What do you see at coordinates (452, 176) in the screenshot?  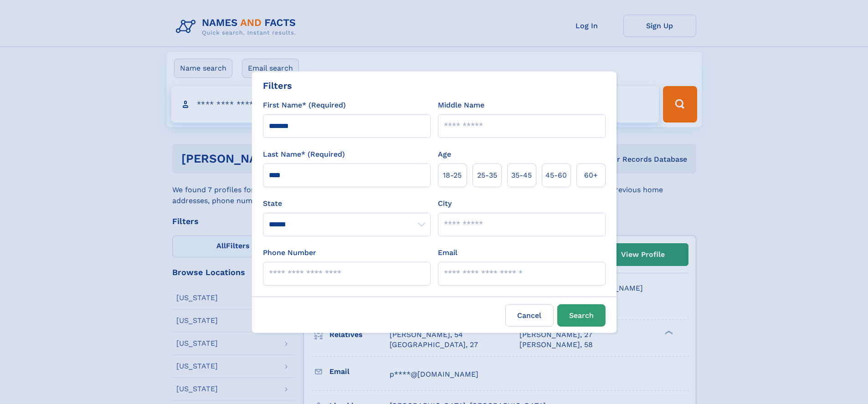 I see `span: 18‑25` at bounding box center [452, 176].